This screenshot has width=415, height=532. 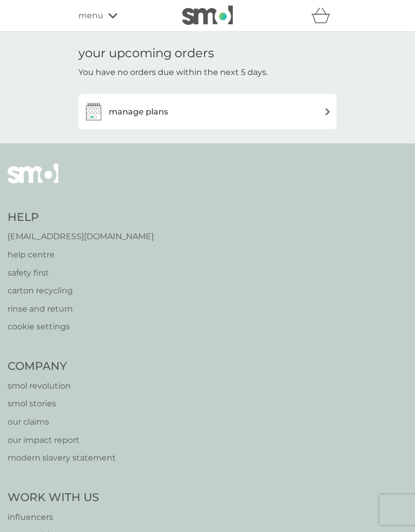 I want to click on img: arrow right, so click(x=327, y=112).